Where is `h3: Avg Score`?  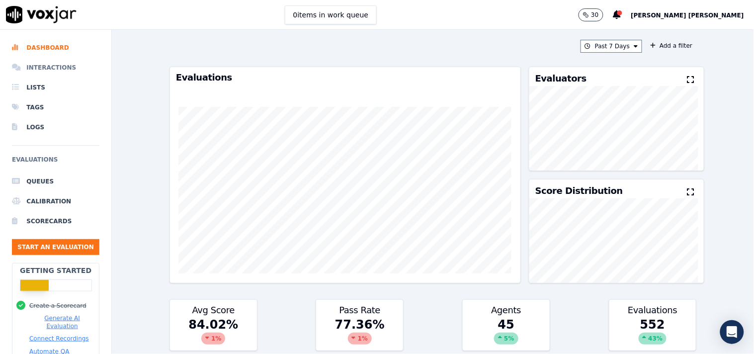
h3: Avg Score is located at coordinates (213, 310).